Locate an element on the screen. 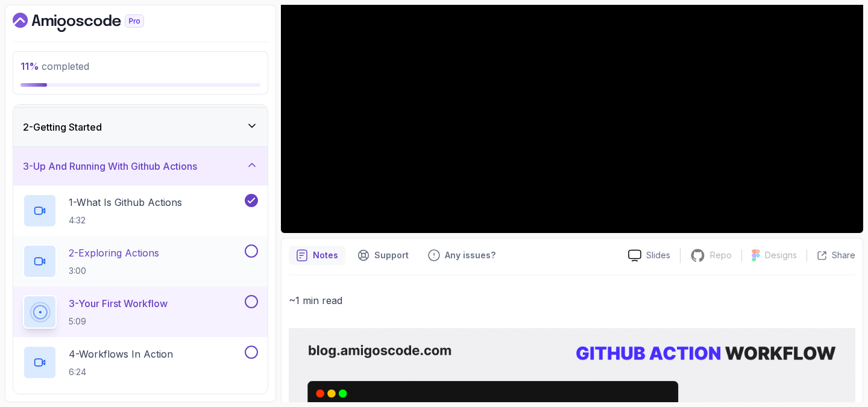 This screenshot has width=868, height=407. span: 11 % is located at coordinates (29, 66).